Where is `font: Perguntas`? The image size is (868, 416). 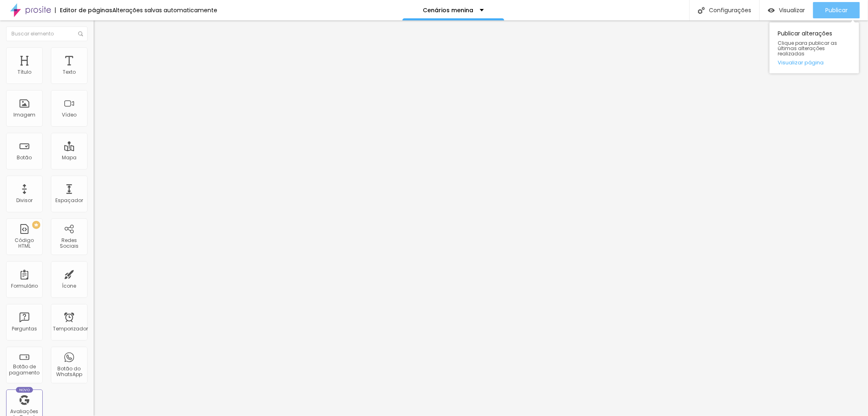
font: Perguntas is located at coordinates (25, 328).